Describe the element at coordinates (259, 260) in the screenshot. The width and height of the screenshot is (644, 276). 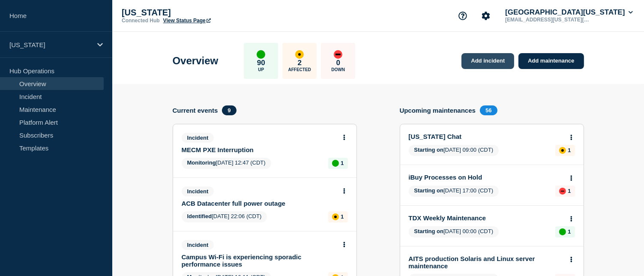
I see `a: Campus Wi-Fi is experiencing sporadic performance issues` at that location.